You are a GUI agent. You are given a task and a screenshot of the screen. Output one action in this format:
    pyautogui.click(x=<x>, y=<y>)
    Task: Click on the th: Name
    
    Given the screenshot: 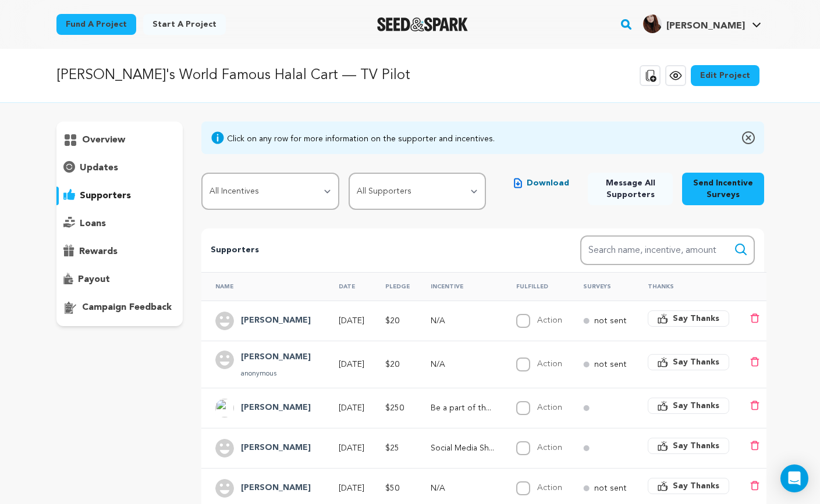 What is the action you would take?
    pyautogui.click(x=263, y=286)
    